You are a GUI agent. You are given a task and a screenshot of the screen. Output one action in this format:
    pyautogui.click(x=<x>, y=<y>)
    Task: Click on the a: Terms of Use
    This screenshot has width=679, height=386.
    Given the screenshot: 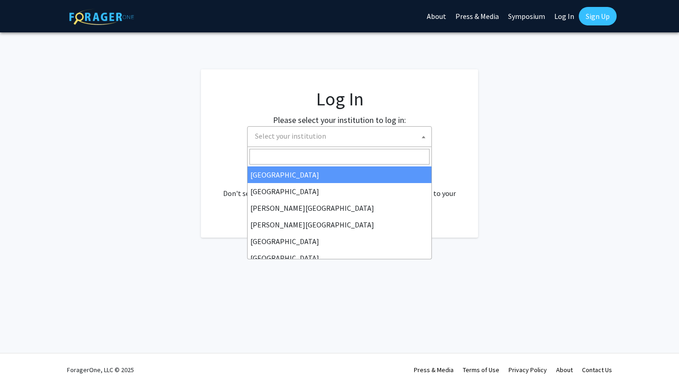 What is the action you would take?
    pyautogui.click(x=481, y=370)
    